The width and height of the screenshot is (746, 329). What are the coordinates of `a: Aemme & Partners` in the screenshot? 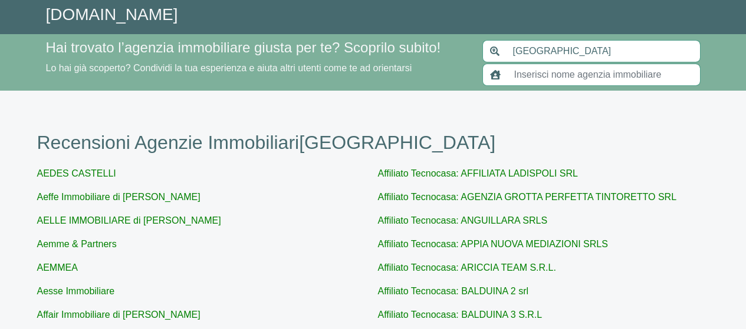 It's located at (77, 244).